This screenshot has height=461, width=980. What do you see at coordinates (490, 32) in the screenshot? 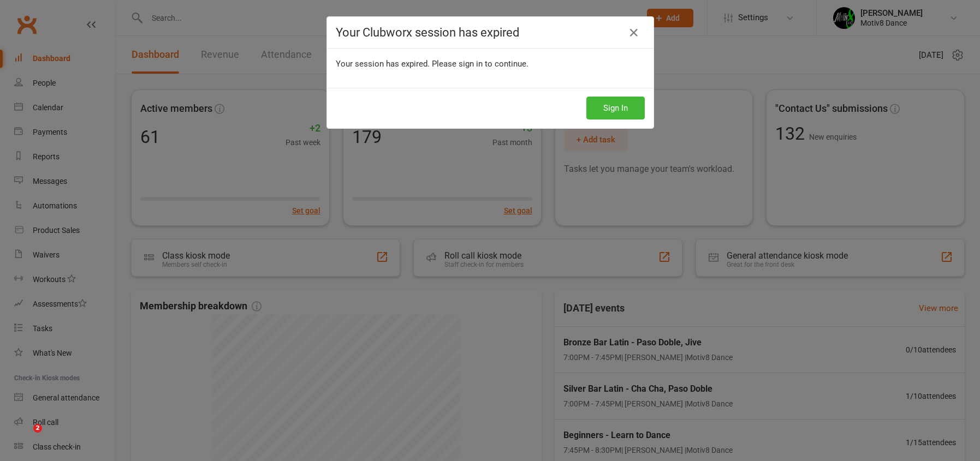
I see `h4: Your Clubworx session has expired` at bounding box center [490, 32].